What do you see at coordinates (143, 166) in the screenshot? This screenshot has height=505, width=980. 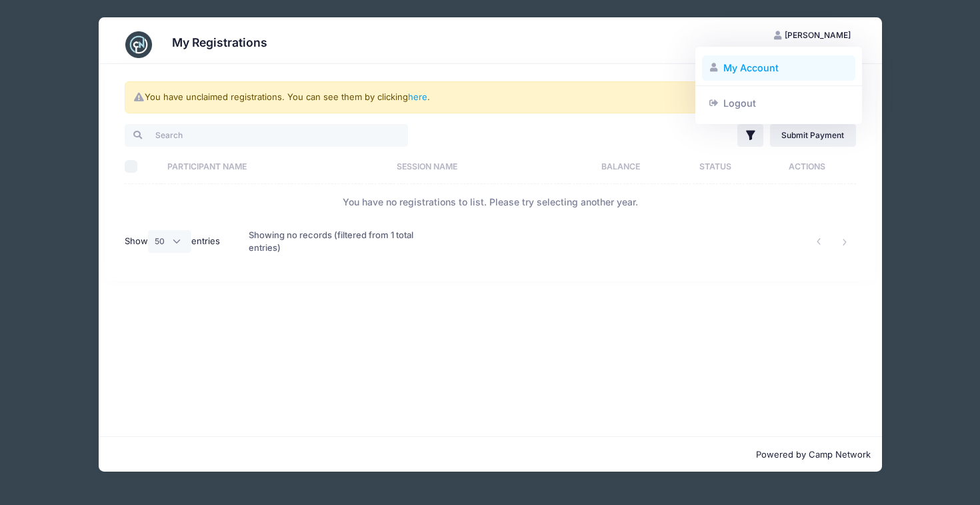 I see `th: Select All` at bounding box center [143, 166].